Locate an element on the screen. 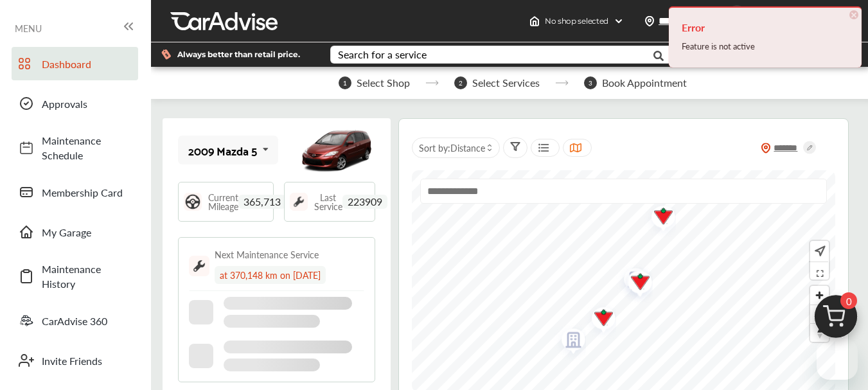 Image resolution: width=868 pixels, height=390 pixels. span: 2 is located at coordinates (460, 83).